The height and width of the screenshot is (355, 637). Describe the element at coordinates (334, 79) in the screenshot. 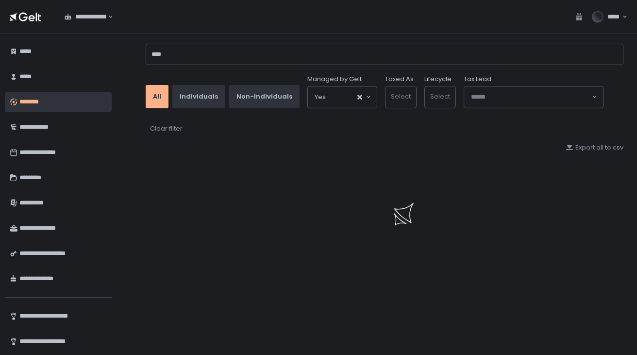

I see `span: Managed by Gelt` at that location.